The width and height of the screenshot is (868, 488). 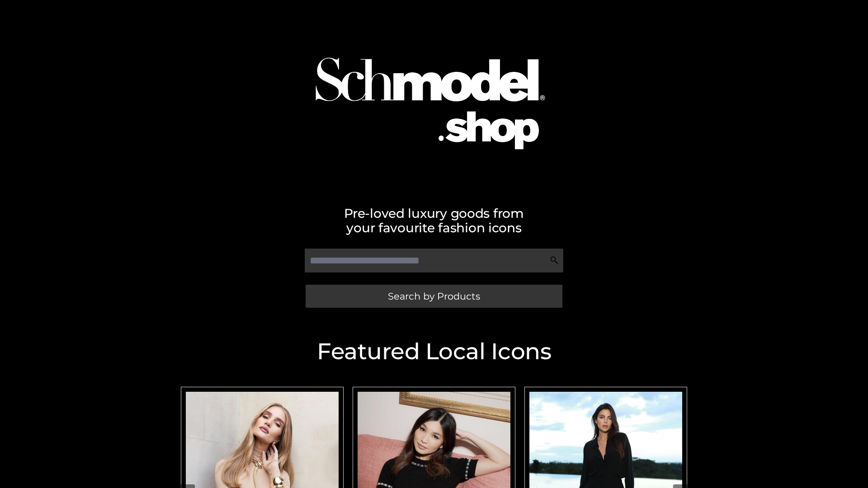 I want to click on img: Search Icon, so click(x=554, y=260).